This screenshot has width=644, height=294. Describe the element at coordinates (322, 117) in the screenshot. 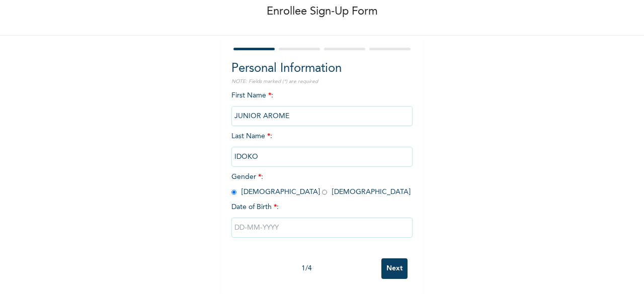

I see `input: Enter your first name` at that location.